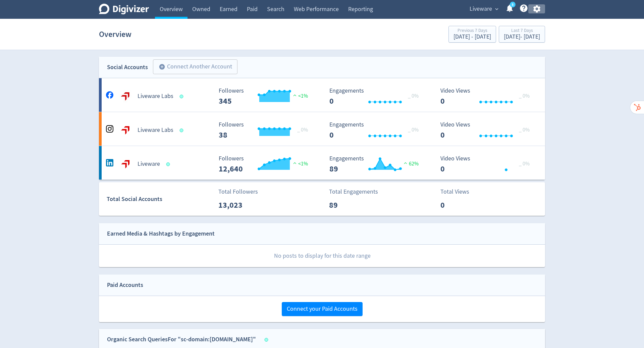  Describe the element at coordinates (238, 192) in the screenshot. I see `p: Total Followers` at that location.